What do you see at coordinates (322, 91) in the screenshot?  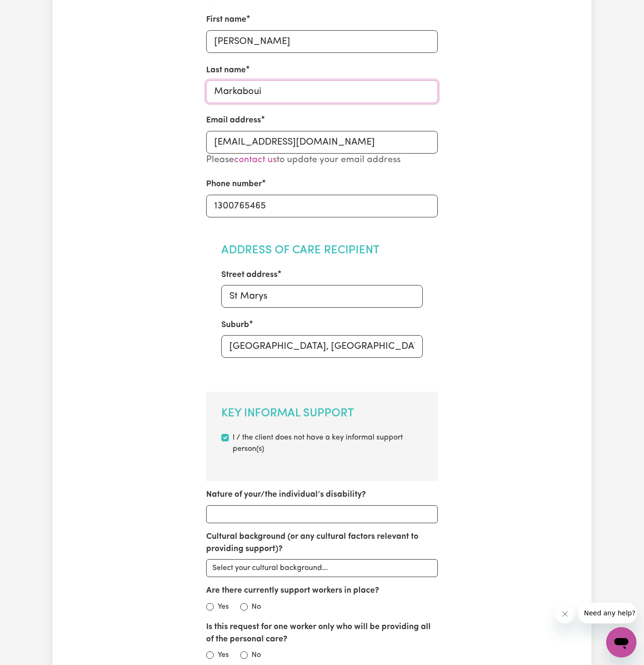 I see `input: e.g. Childs` at bounding box center [322, 91].